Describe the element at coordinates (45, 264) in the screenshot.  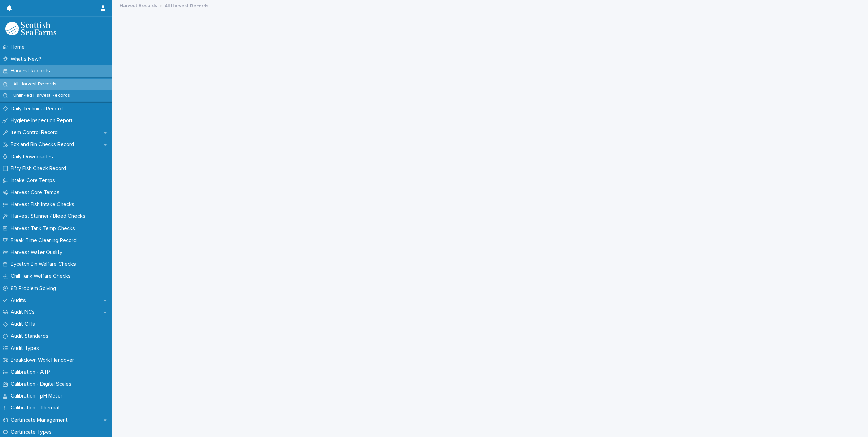
I see `p: Bycatch Bin Welfare Checks` at that location.